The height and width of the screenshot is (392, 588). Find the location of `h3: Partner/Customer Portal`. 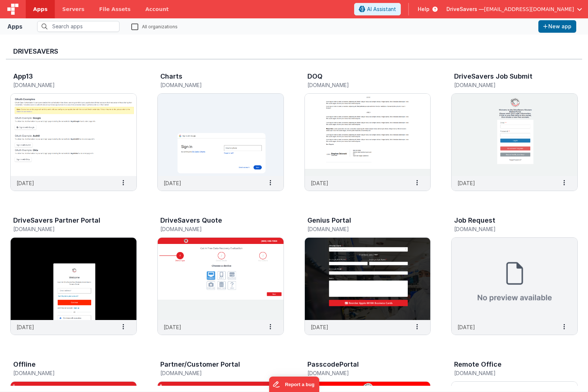

h3: Partner/Customer Portal is located at coordinates (200, 364).